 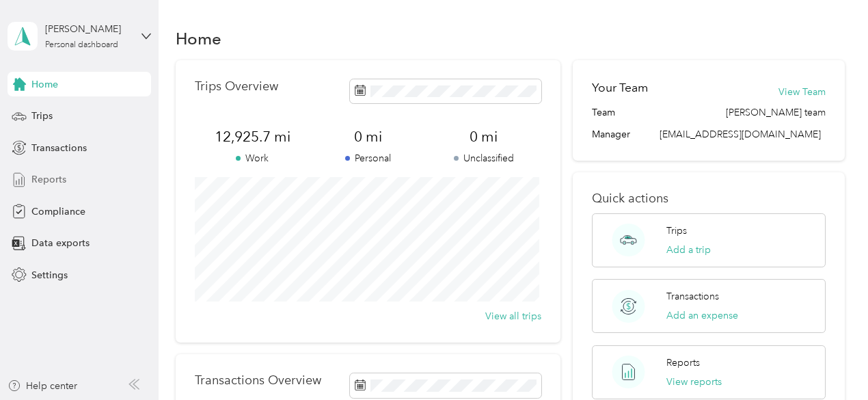 What do you see at coordinates (236, 86) in the screenshot?
I see `p: Trips Overview` at bounding box center [236, 86].